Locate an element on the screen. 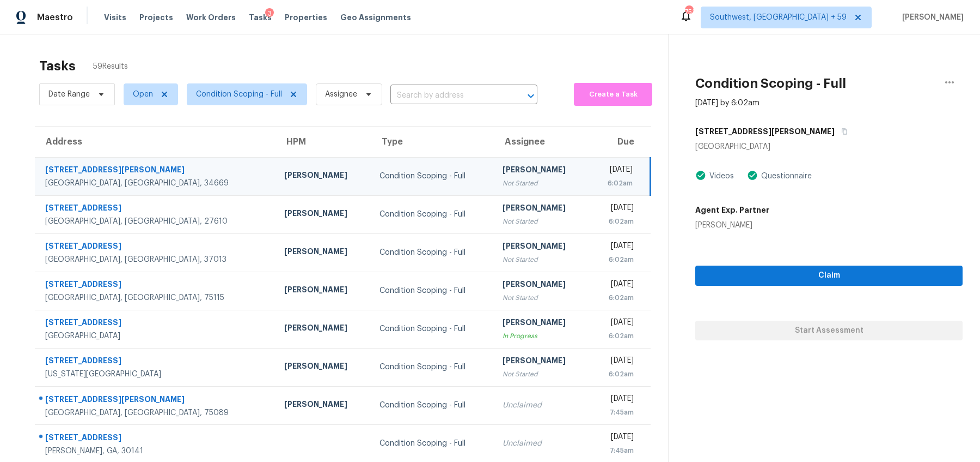 This screenshot has width=980, height=462. button: Open is located at coordinates (531, 96).